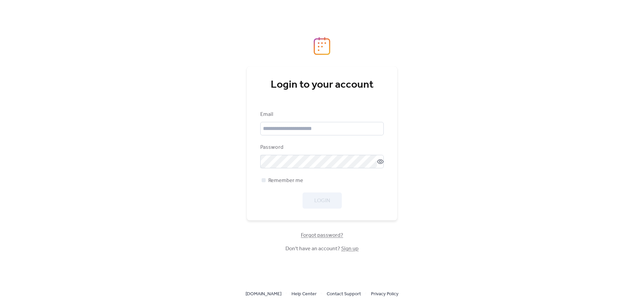  Describe the element at coordinates (304, 294) in the screenshot. I see `span: Help Center` at that location.